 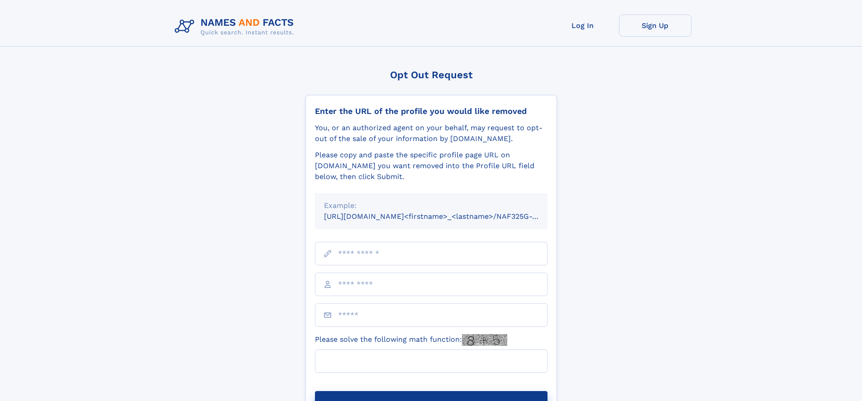 What do you see at coordinates (655, 25) in the screenshot?
I see `a: Sign Up` at bounding box center [655, 25].